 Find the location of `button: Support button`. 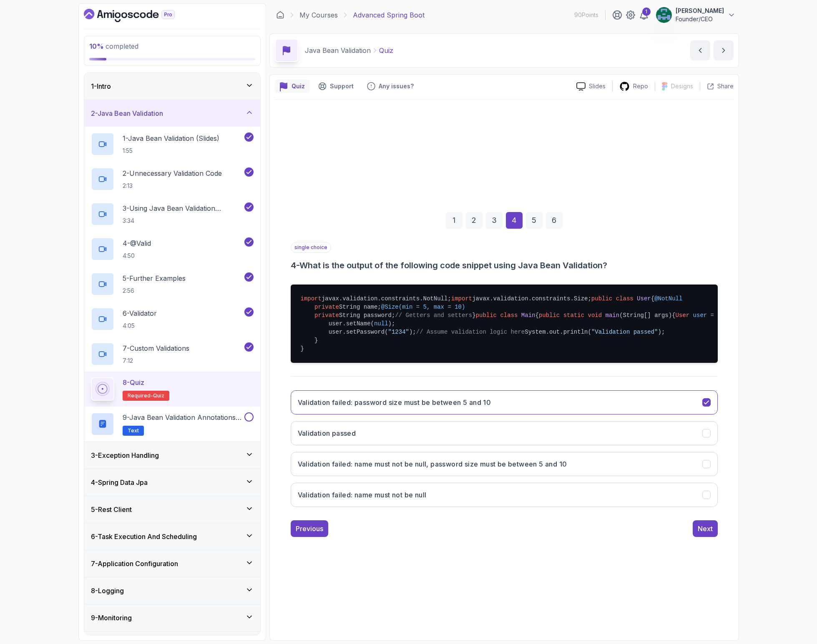

button: Support button is located at coordinates (336, 86).